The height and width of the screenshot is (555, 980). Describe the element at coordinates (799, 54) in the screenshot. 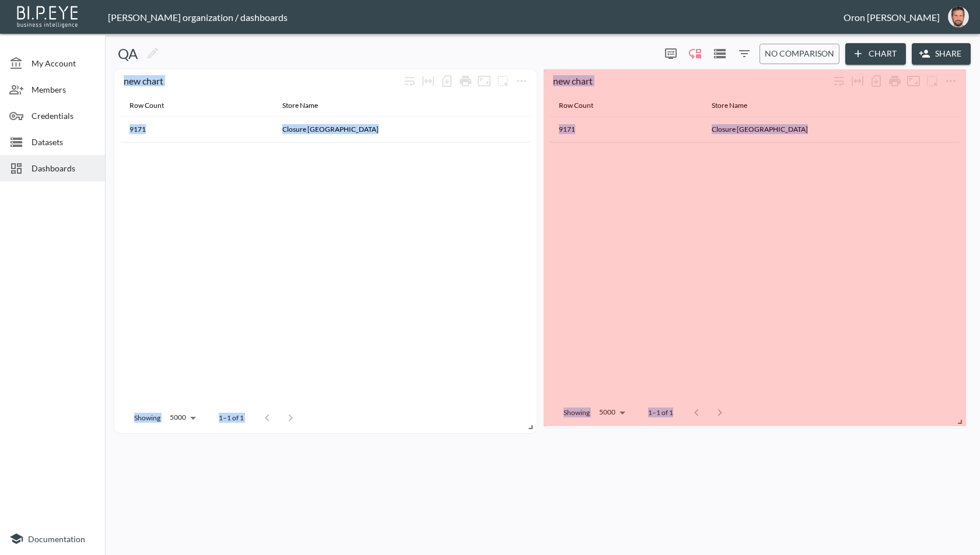

I see `button: No comparison` at that location.